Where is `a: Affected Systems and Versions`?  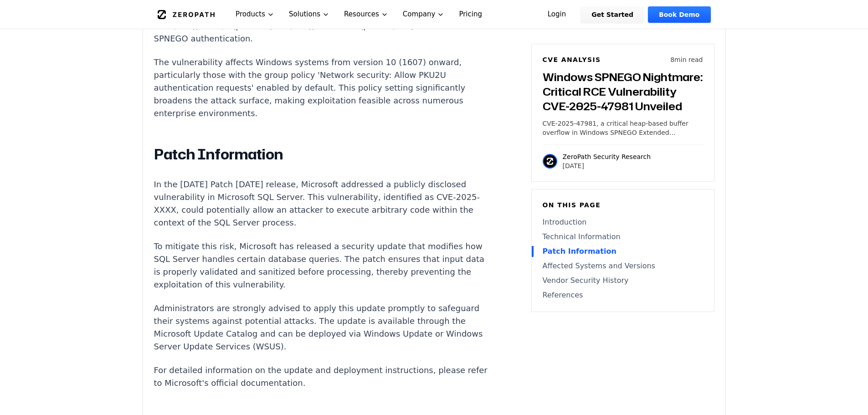
a: Affected Systems and Versions is located at coordinates (623, 266).